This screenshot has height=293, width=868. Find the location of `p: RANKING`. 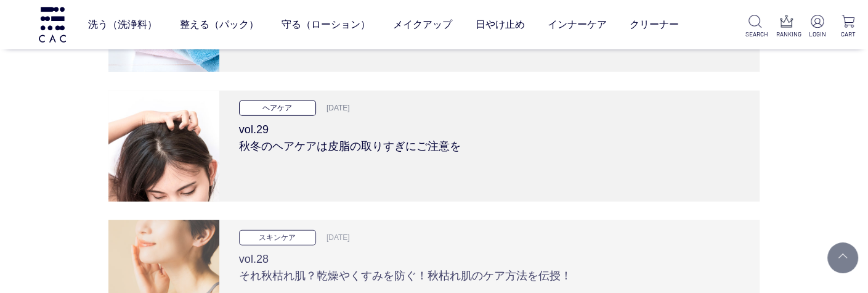

p: RANKING is located at coordinates (786, 34).